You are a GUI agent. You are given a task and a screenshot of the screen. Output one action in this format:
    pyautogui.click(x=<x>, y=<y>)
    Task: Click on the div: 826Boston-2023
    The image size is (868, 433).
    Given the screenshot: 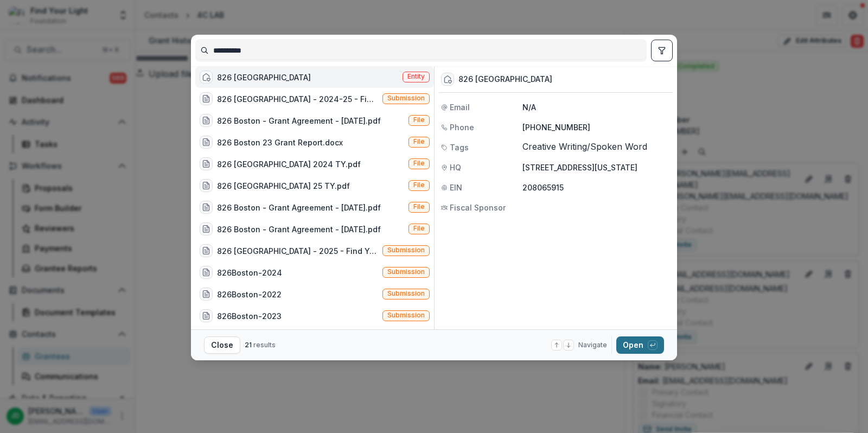 What is the action you would take?
    pyautogui.click(x=249, y=316)
    